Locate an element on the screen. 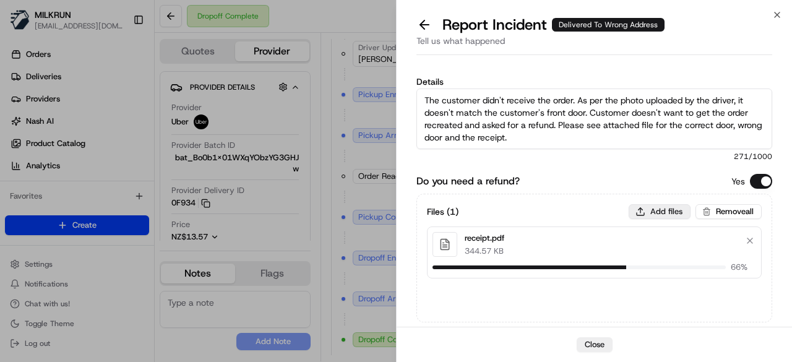  label: Do you need a refund? is located at coordinates (468, 181).